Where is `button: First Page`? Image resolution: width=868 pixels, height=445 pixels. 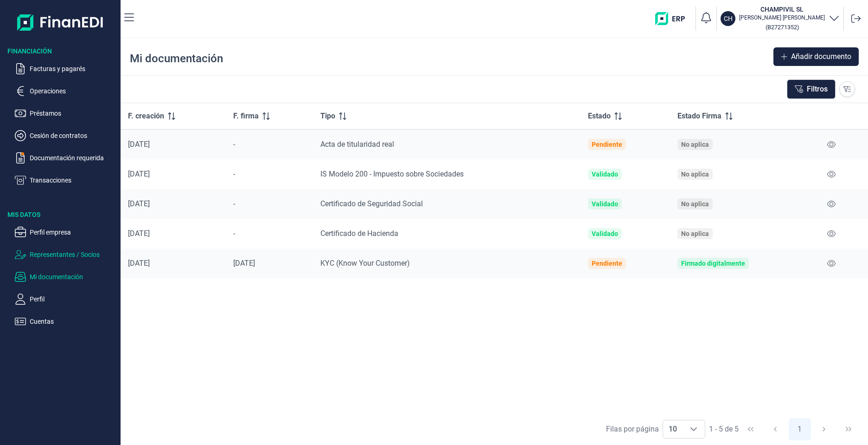
button: First Page is located at coordinates (750, 429).